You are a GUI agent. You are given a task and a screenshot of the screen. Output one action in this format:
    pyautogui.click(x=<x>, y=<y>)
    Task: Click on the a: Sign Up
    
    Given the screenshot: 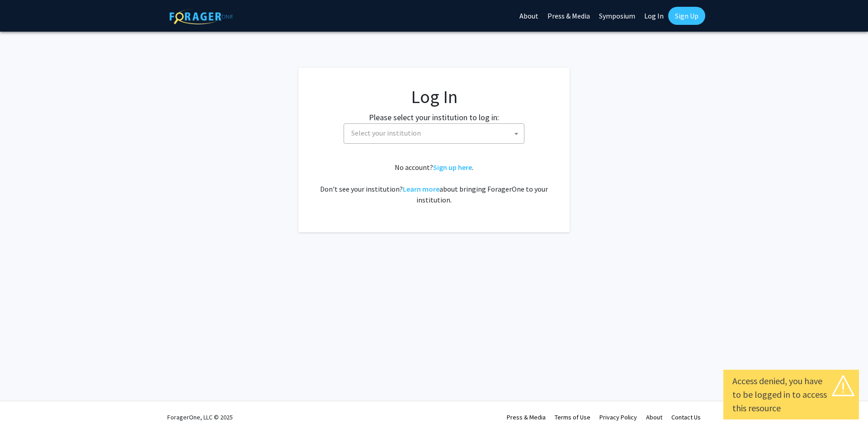 What is the action you would take?
    pyautogui.click(x=687, y=16)
    